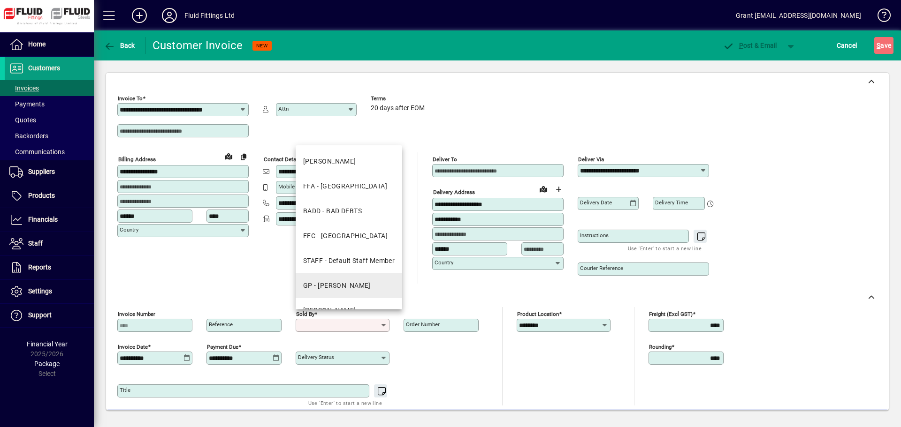  I want to click on mat-label: Instructions, so click(594, 236).